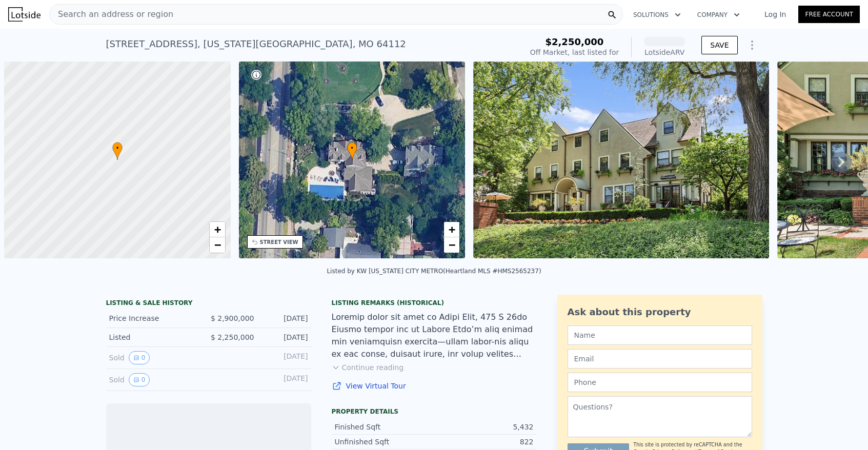  Describe the element at coordinates (660, 382) in the screenshot. I see `input: Phone` at that location.